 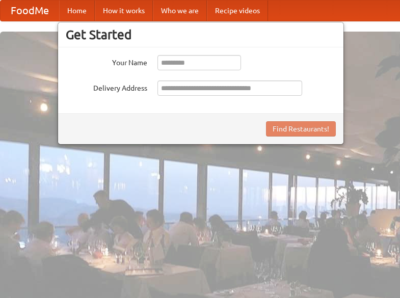 What do you see at coordinates (107, 87) in the screenshot?
I see `label: Delivery Address` at bounding box center [107, 87].